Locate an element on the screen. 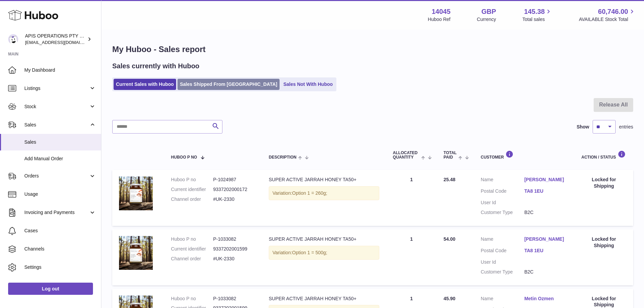 The image size is (644, 308). strong: 14045 is located at coordinates (441, 11).